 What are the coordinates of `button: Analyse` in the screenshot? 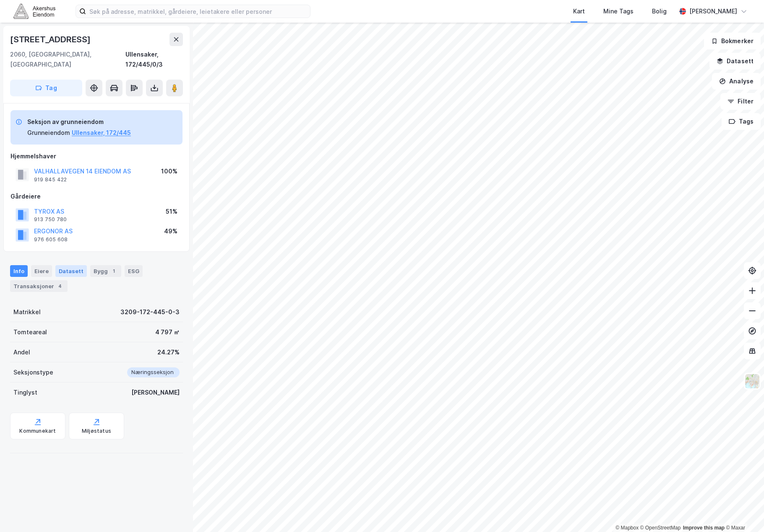 It's located at (736, 81).